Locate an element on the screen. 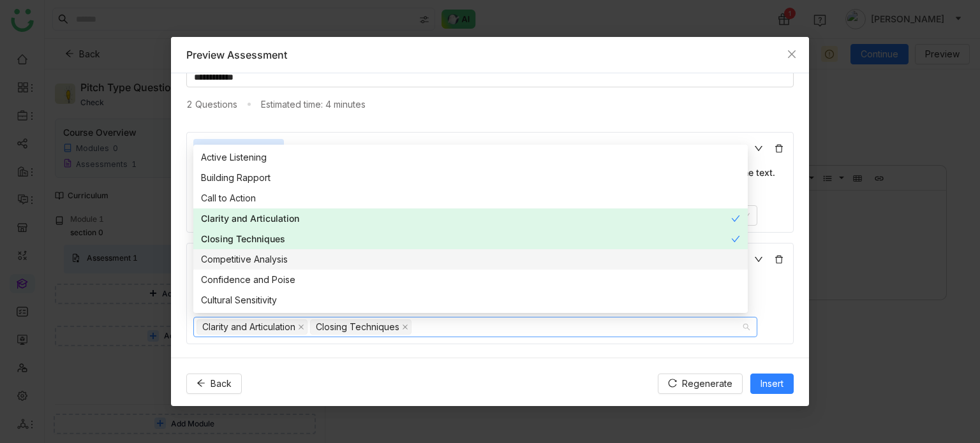 The image size is (980, 443). nz-option-item: Customer Journey Mapping is located at coordinates (470, 321).